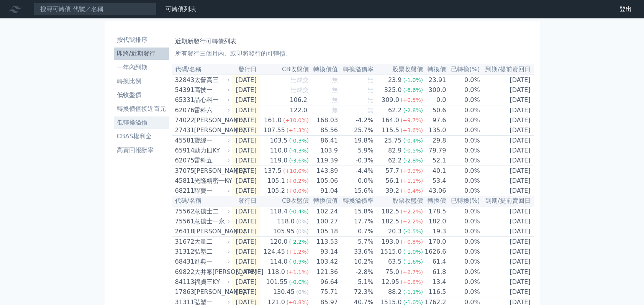 The height and width of the screenshot is (305, 644). I want to click on div: 69822, so click(183, 272).